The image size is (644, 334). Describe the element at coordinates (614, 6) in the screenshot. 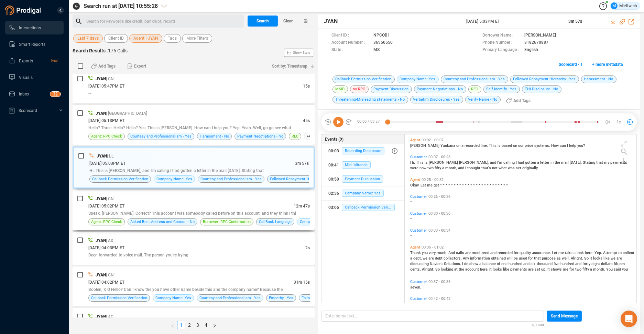

I see `span: M` at that location.